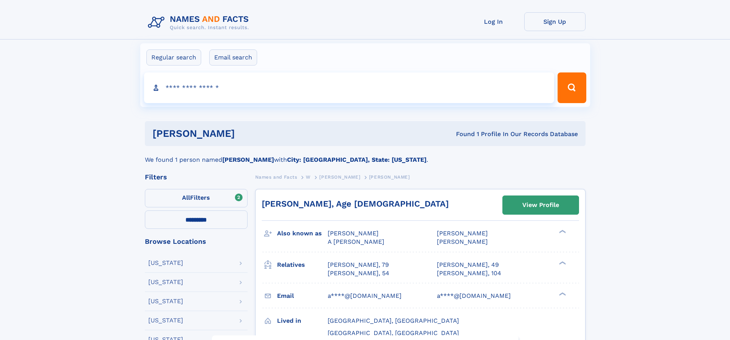 This screenshot has width=730, height=340. What do you see at coordinates (196, 198) in the screenshot?
I see `label: Filters` at bounding box center [196, 198].